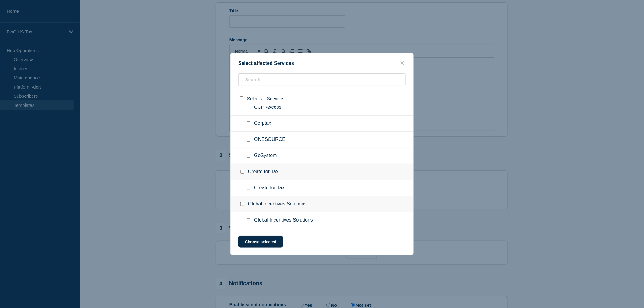 The height and width of the screenshot is (308, 644). I want to click on span: Global Incentives Solutions, so click(283, 221).